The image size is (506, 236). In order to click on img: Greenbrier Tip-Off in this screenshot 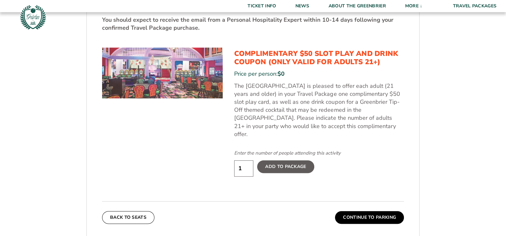, I will do `click(33, 17)`.